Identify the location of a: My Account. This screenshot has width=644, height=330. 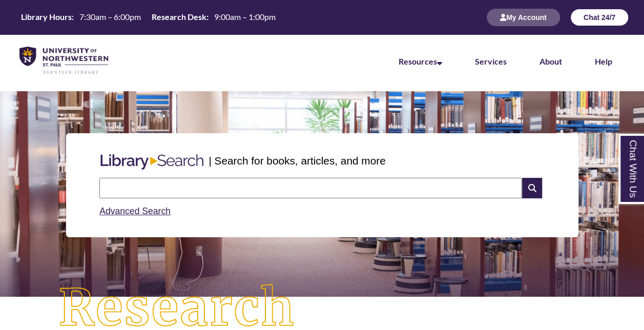
(524, 17).